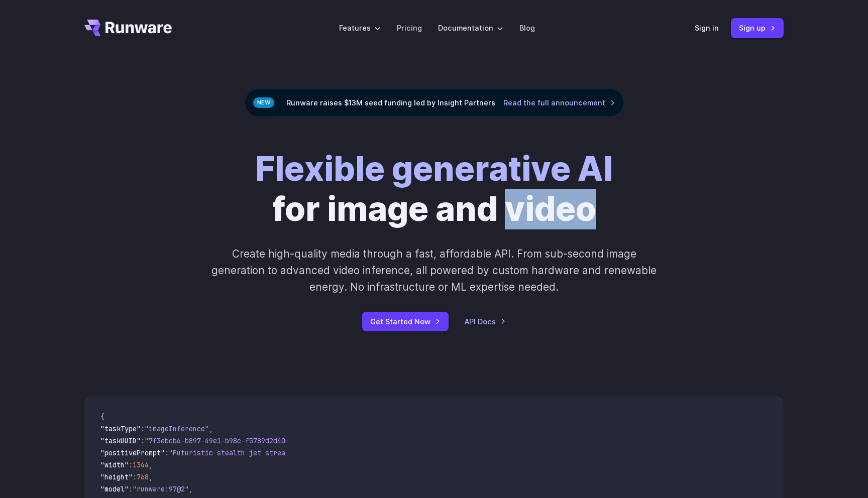  I want to click on a: Sign in, so click(707, 28).